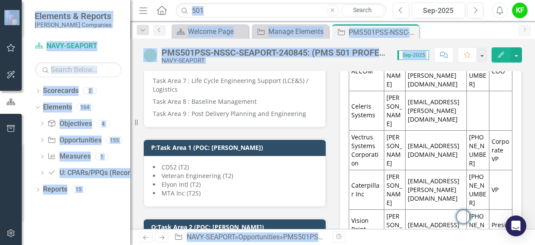 This screenshot has height=245, width=535. What do you see at coordinates (175, 167) in the screenshot?
I see `span: CDS2 (T2)` at bounding box center [175, 167].